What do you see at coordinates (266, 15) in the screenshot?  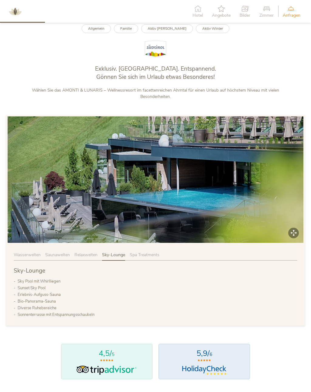 I see `span: Zimmer` at bounding box center [266, 15].